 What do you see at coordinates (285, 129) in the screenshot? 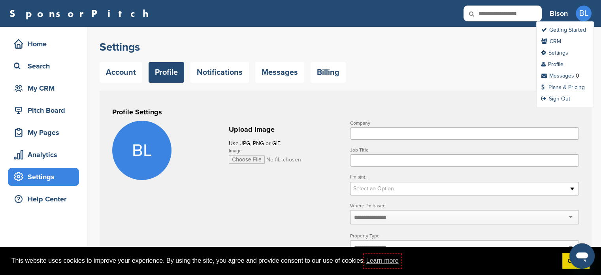
I see `h2: Upload Image` at bounding box center [285, 129].